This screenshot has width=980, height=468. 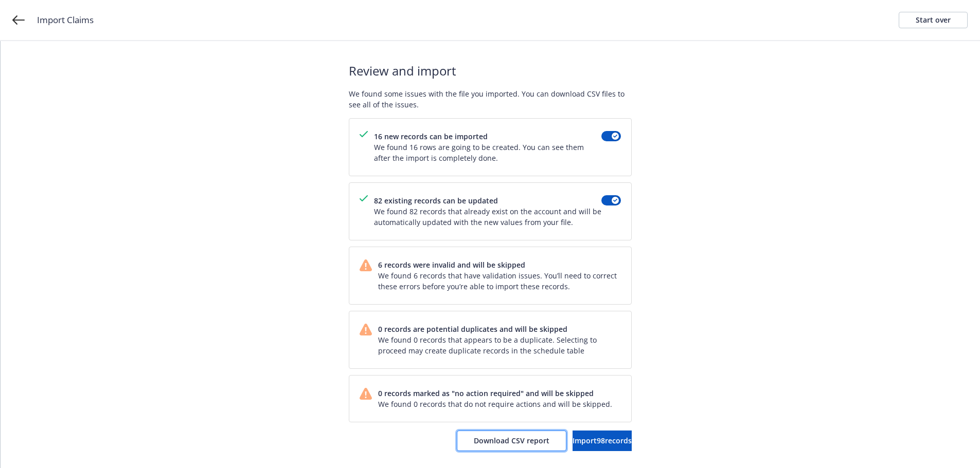 What do you see at coordinates (495, 404) in the screenshot?
I see `span: We found 0 records that do not require actions and will be skipped.` at bounding box center [495, 404].